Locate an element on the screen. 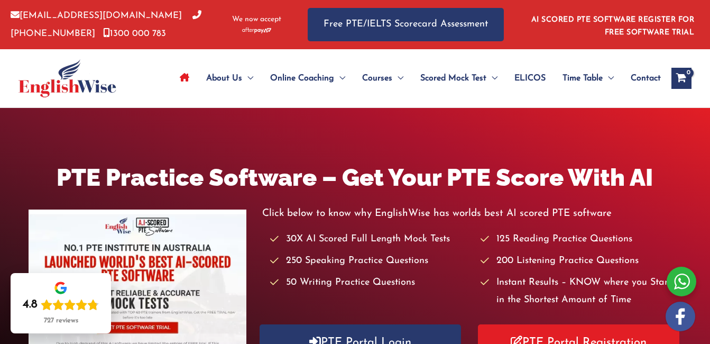  h1: PTE Practice Software – Get Your PTE Score With AI is located at coordinates (355, 177).